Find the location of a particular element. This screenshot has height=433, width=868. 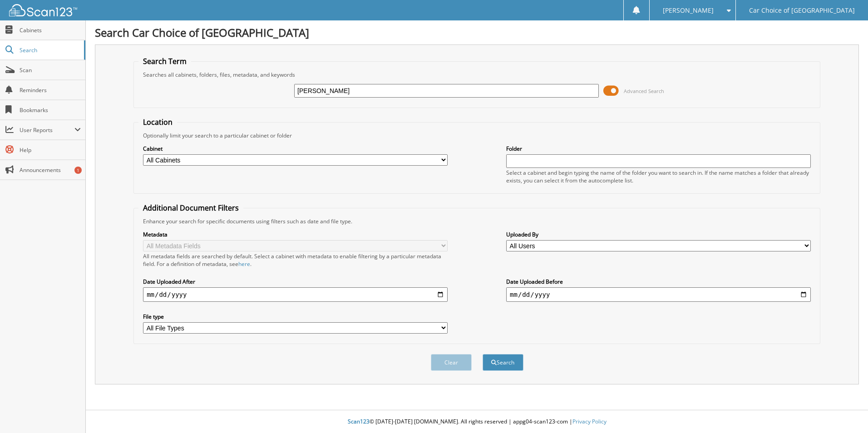

span: Search is located at coordinates (49, 50).